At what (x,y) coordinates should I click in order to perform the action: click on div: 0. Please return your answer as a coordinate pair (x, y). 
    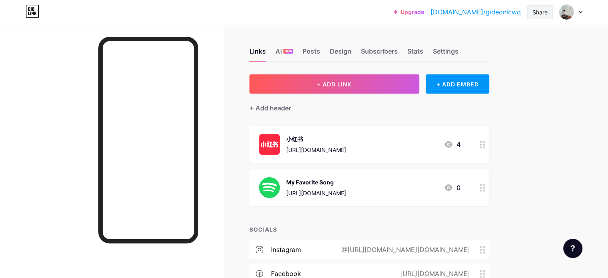
    Looking at the image, I should click on (452, 187).